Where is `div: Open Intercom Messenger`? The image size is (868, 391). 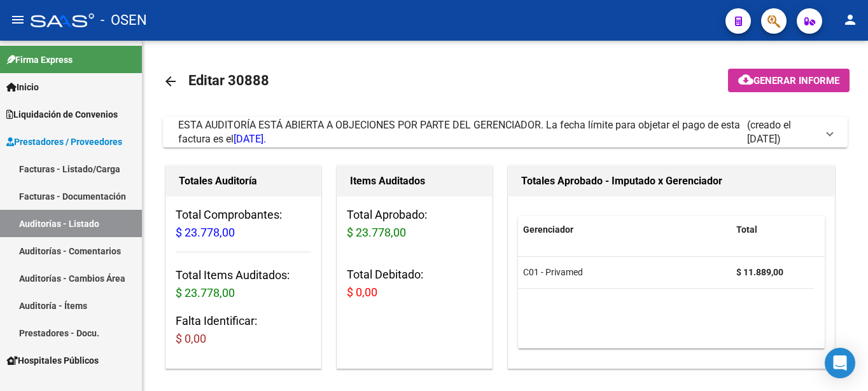 div: Open Intercom Messenger is located at coordinates (840, 364).